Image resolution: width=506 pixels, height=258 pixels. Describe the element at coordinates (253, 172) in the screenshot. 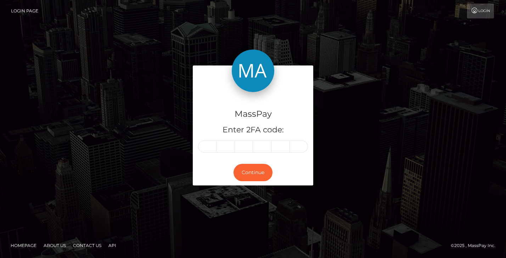

I see `button: Continue` at that location.